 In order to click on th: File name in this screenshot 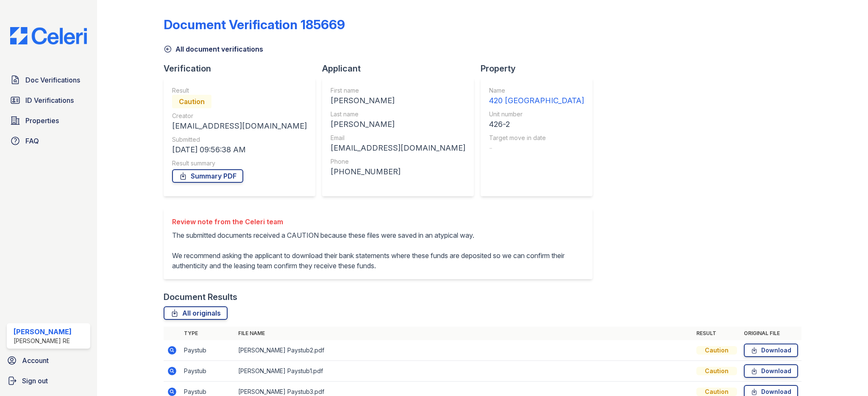, I will do `click(464, 334)`.